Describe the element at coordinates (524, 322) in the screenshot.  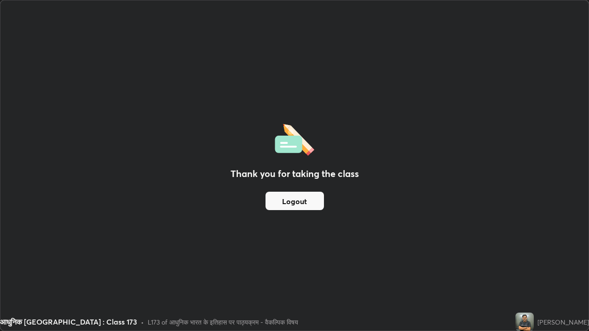
I see `img: 598ce751063d4556a8a021a578694872.jpg` at that location.